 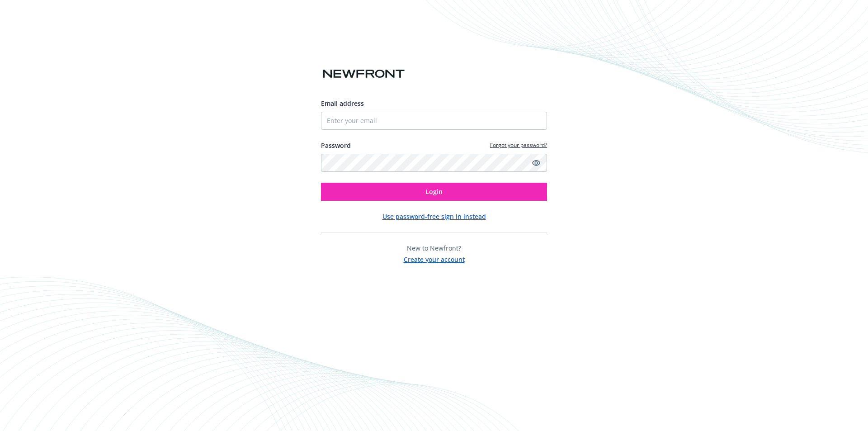 What do you see at coordinates (434, 258) in the screenshot?
I see `button: Create your account` at bounding box center [434, 258].